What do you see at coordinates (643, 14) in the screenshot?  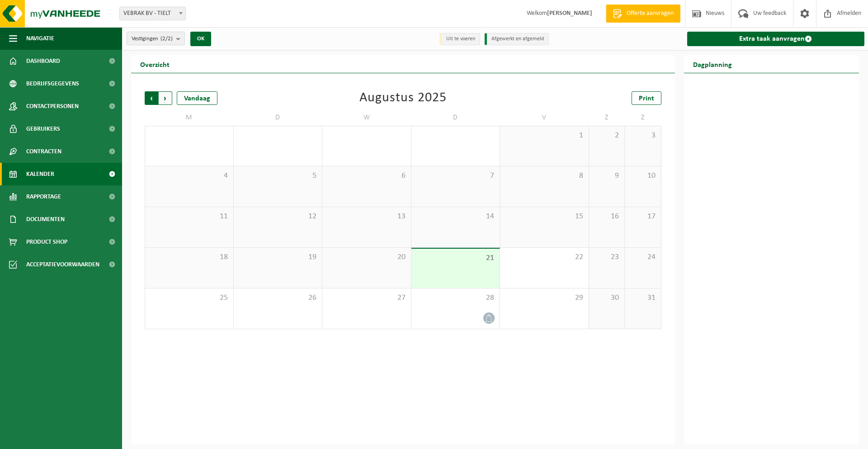 I see `a: Offerte aanvragen` at bounding box center [643, 14].